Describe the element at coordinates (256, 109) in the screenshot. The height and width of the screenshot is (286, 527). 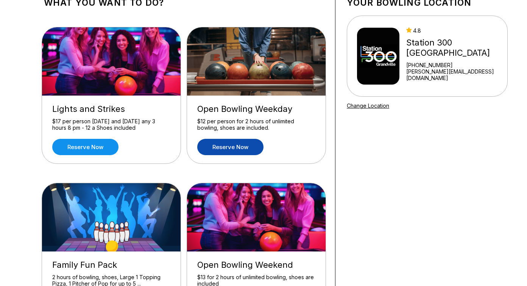
I see `div: Open Bowling Weekday` at that location.